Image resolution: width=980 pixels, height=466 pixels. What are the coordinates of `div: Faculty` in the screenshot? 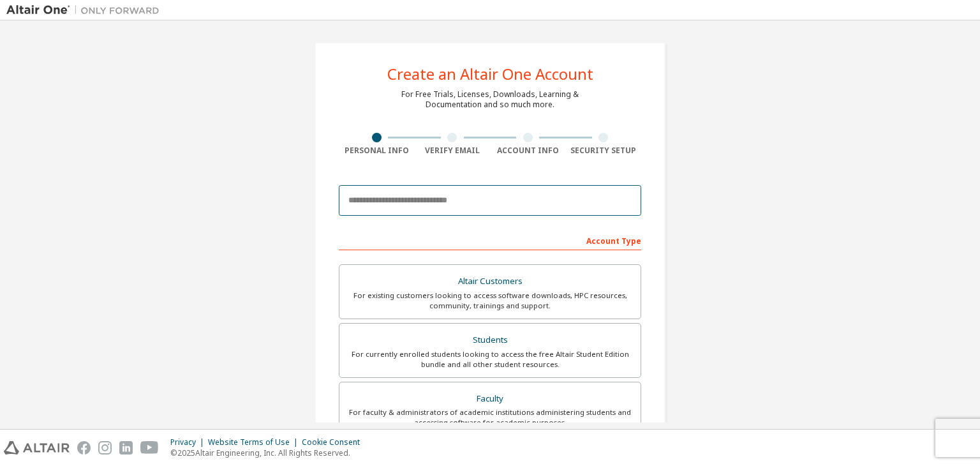 It's located at (490, 398).